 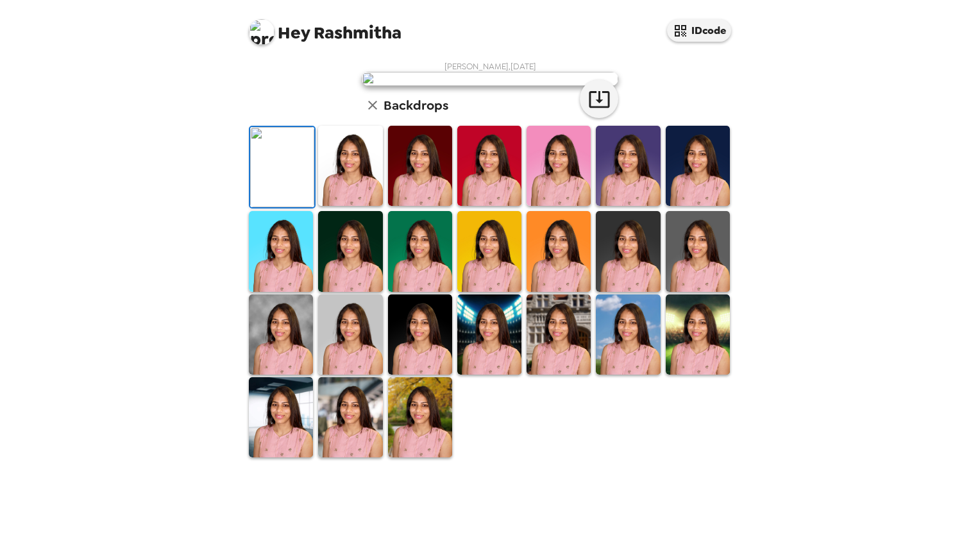 I want to click on h6: Backdrops, so click(x=416, y=105).